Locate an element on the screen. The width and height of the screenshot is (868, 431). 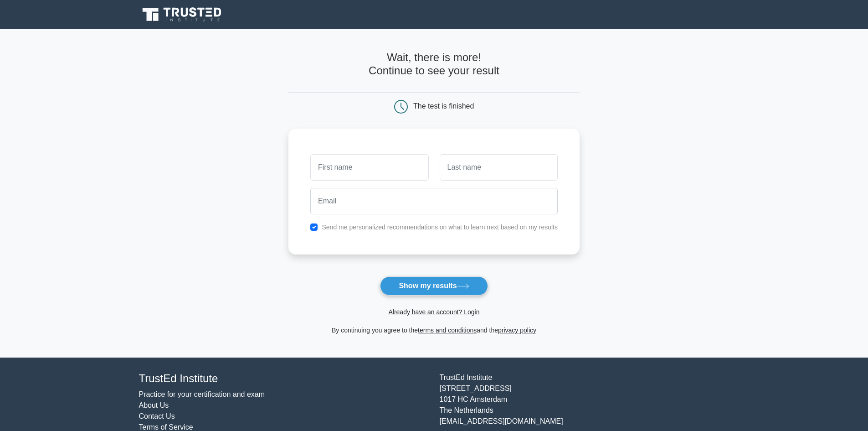
a: Already have an account? Login is located at coordinates (434, 312).